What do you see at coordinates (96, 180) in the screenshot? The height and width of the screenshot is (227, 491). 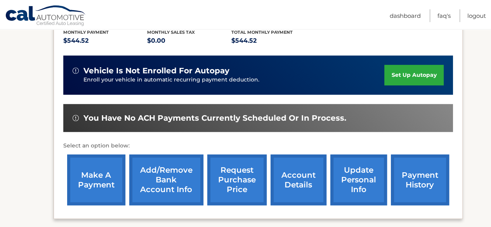 I see `a: make a payment` at bounding box center [96, 180].